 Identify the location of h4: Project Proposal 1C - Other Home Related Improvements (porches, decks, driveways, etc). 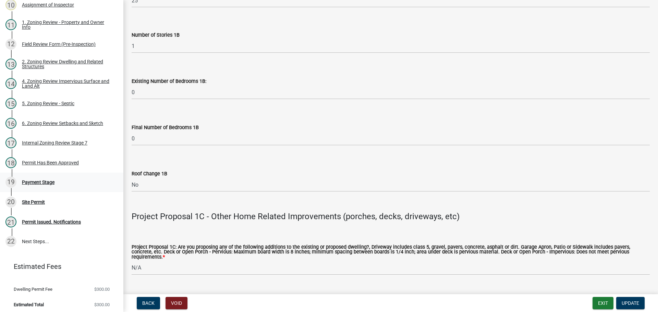
(391, 217).